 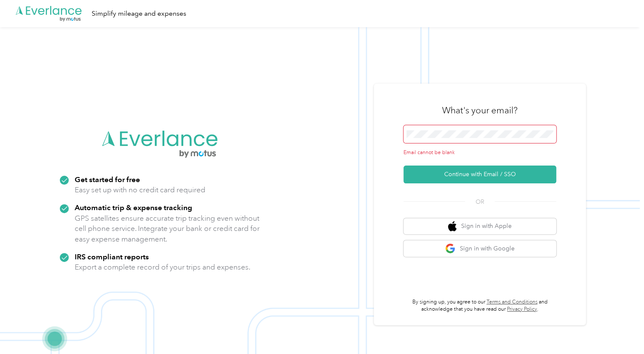 What do you see at coordinates (450, 249) in the screenshot?
I see `img: google logo` at bounding box center [450, 249].